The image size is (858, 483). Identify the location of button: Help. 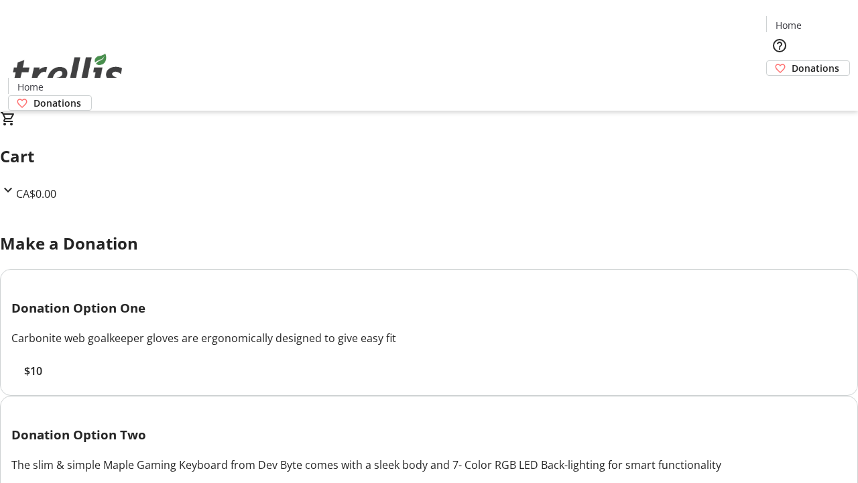
(780, 46).